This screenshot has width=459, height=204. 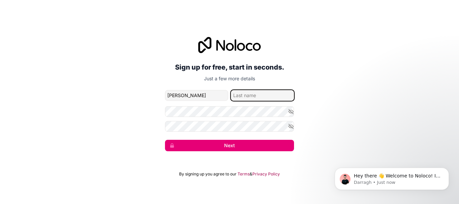 What do you see at coordinates (196, 95) in the screenshot?
I see `input: given-name` at bounding box center [196, 95].